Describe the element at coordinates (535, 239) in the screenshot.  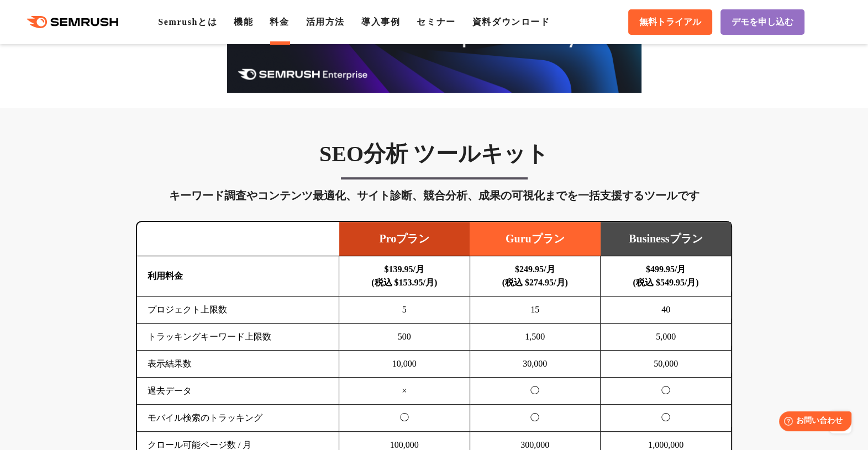
I see `td: Guruプラン` at that location.